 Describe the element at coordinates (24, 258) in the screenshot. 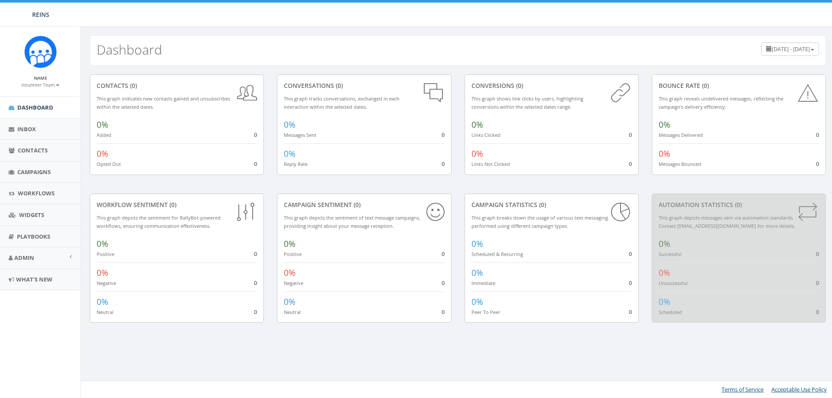

I see `span: Admin` at that location.